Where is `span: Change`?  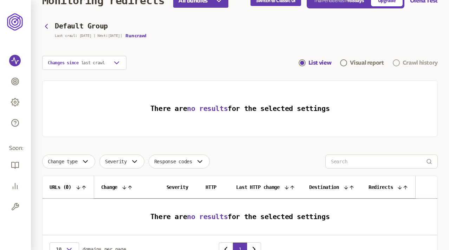 span: Change is located at coordinates (109, 187).